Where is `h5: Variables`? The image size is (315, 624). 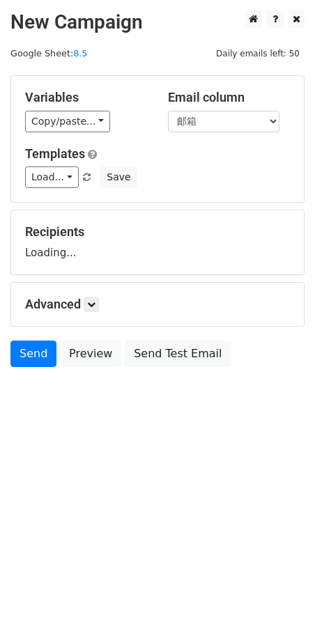
h5: Variables is located at coordinates (86, 97).